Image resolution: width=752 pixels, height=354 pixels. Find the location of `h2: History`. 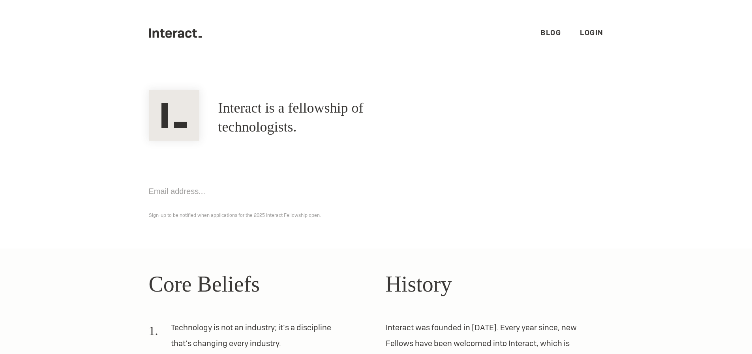

h2: History is located at coordinates (495, 284).